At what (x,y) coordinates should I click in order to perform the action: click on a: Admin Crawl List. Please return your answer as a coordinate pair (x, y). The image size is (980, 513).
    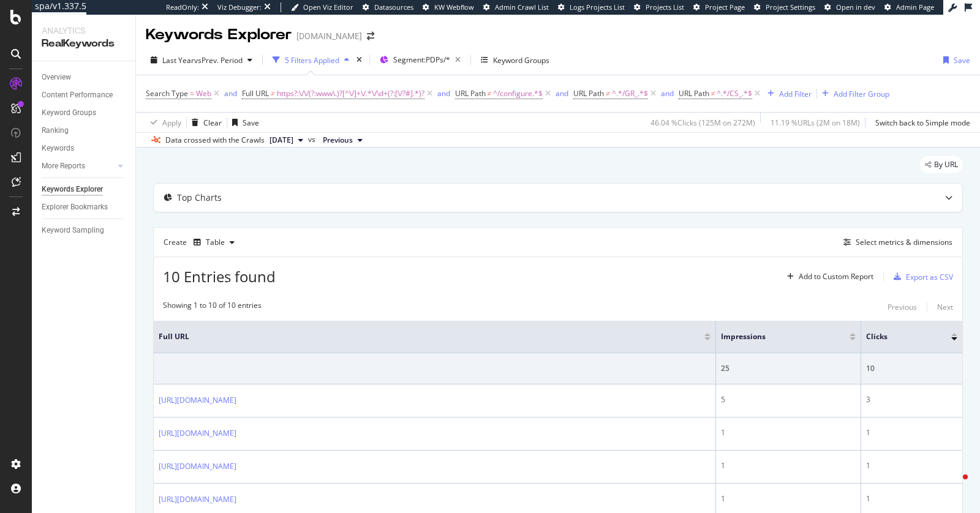
    Looking at the image, I should click on (516, 7).